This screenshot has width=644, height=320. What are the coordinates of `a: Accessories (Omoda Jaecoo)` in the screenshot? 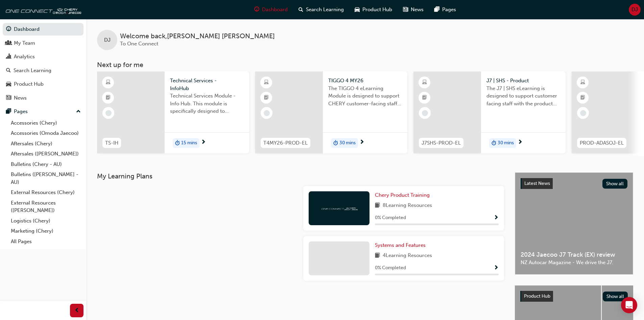 It's located at (46, 133).